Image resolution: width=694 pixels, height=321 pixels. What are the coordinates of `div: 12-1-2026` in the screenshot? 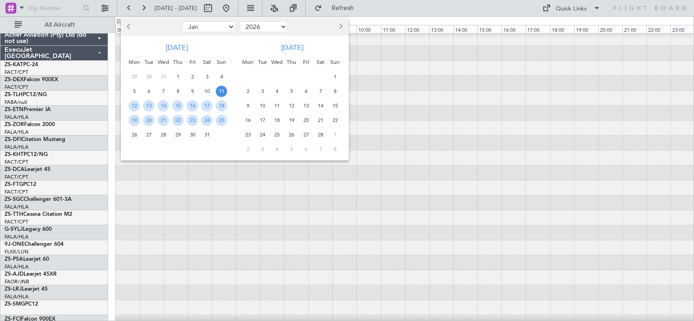 It's located at (134, 106).